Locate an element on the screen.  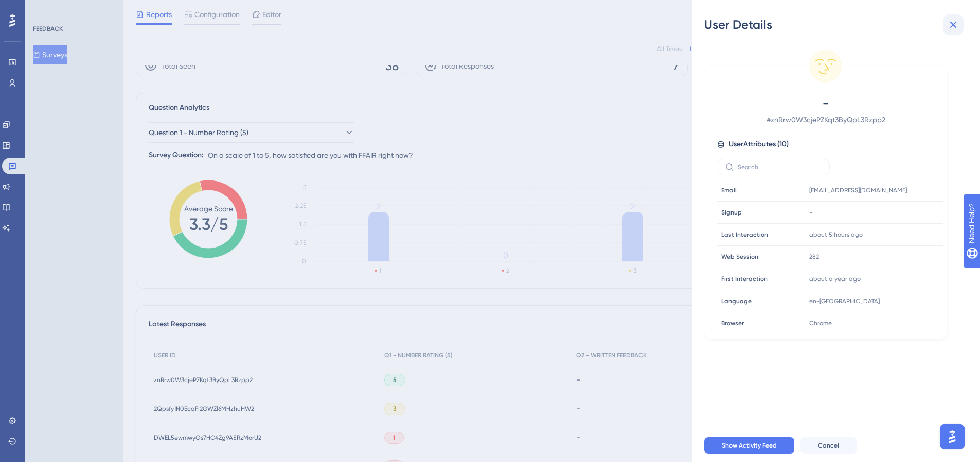
time: about a year ago is located at coordinates (835, 279).